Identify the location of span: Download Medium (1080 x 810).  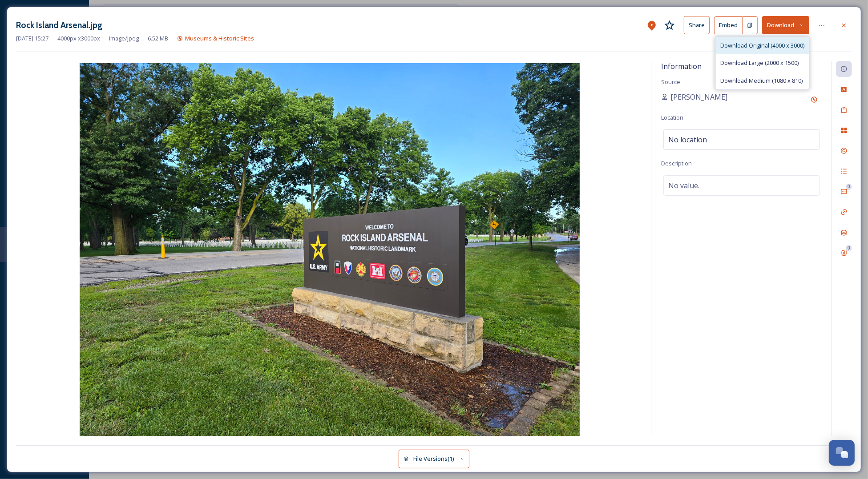
(762, 80).